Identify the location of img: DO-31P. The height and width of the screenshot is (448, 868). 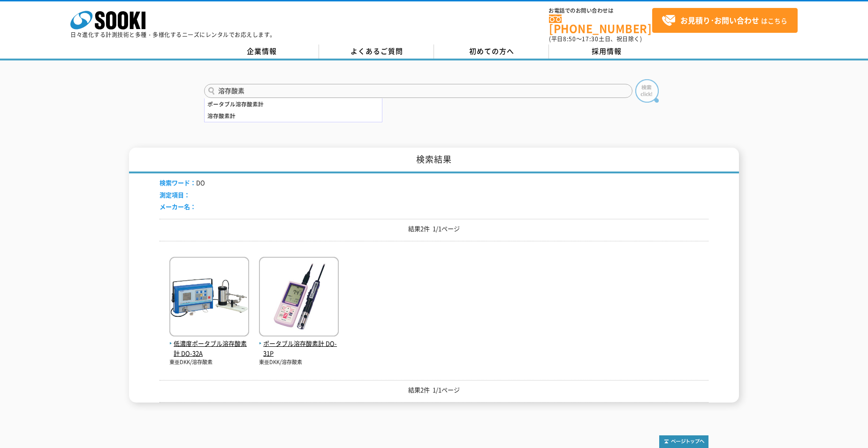
(299, 298).